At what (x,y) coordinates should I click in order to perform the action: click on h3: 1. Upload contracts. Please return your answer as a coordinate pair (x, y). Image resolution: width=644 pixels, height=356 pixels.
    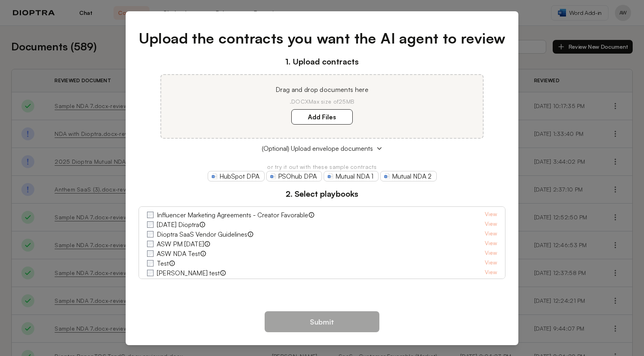
    Looking at the image, I should click on (322, 62).